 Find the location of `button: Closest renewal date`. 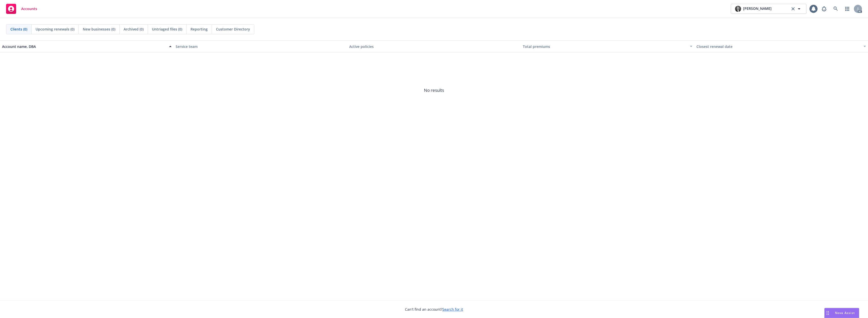

button: Closest renewal date is located at coordinates (781, 46).